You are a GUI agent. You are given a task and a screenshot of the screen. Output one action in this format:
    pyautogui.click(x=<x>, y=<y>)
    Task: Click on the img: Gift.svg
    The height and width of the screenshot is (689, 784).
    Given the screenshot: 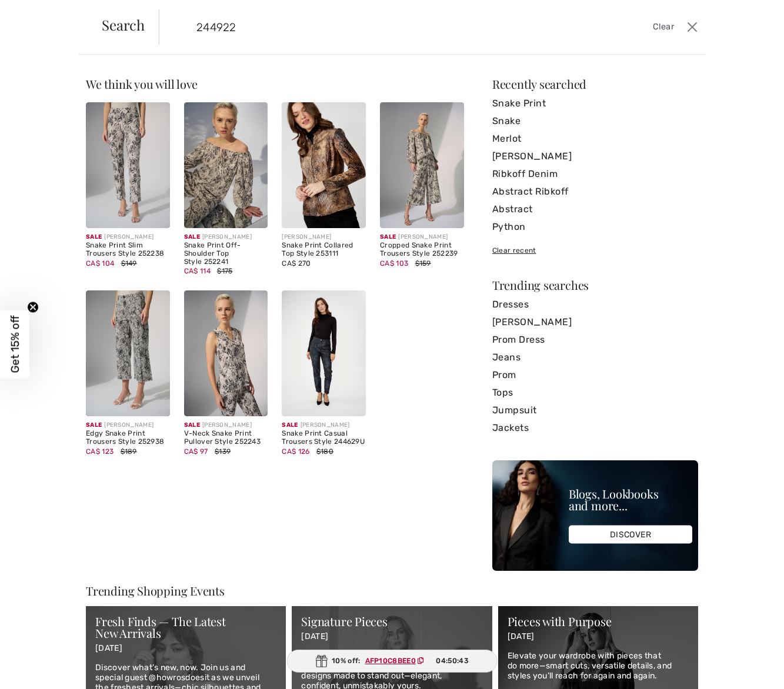 What is the action you would take?
    pyautogui.click(x=321, y=661)
    